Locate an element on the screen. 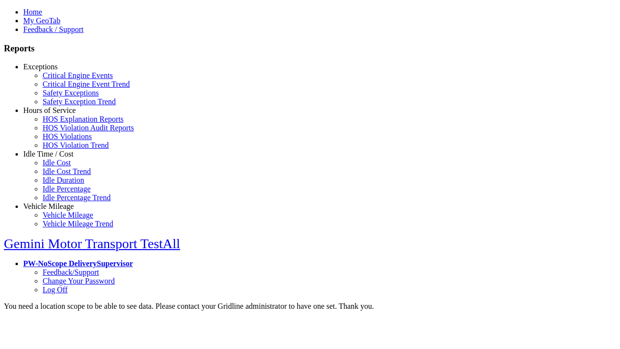 The image size is (620, 349). a: Idle Duration is located at coordinates (63, 180).